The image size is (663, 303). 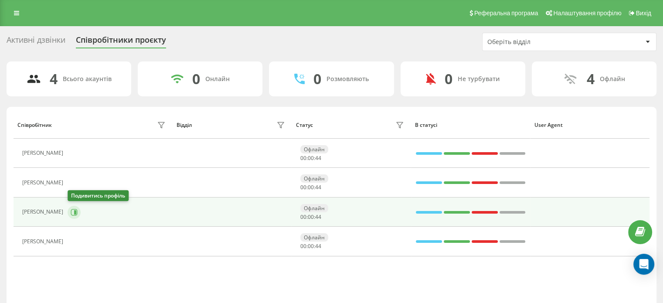 I want to click on span: Реферальна програма, so click(x=506, y=13).